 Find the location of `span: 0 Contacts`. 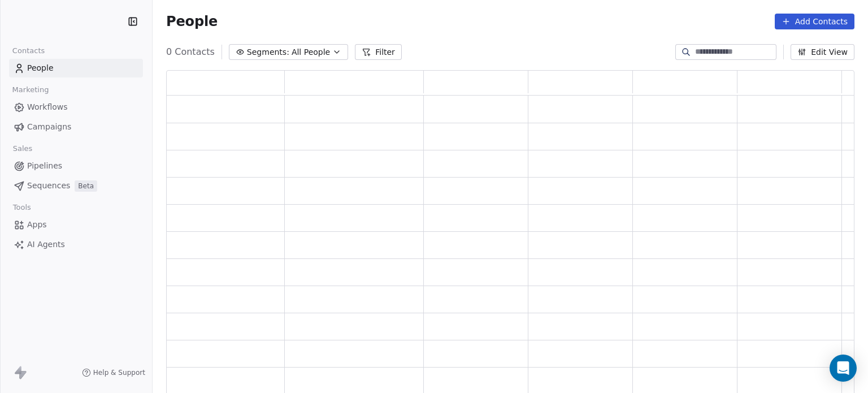

span: 0 Contacts is located at coordinates (190, 52).